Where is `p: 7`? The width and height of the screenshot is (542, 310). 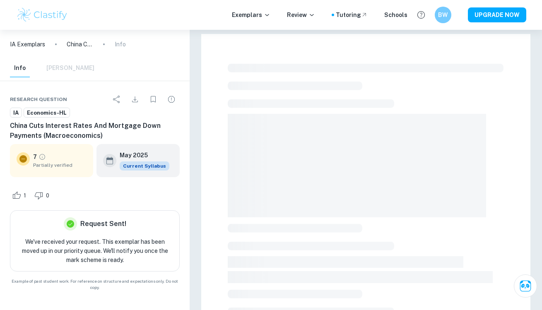 p: 7 is located at coordinates (35, 157).